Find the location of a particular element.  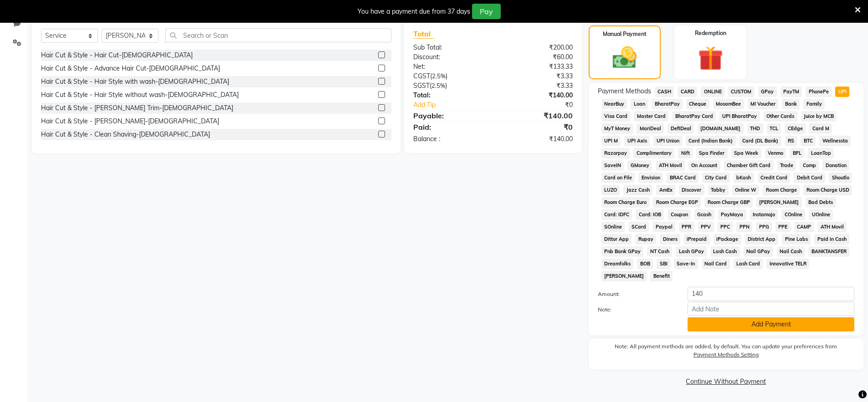

span: BharatPay Card is located at coordinates (694, 116).